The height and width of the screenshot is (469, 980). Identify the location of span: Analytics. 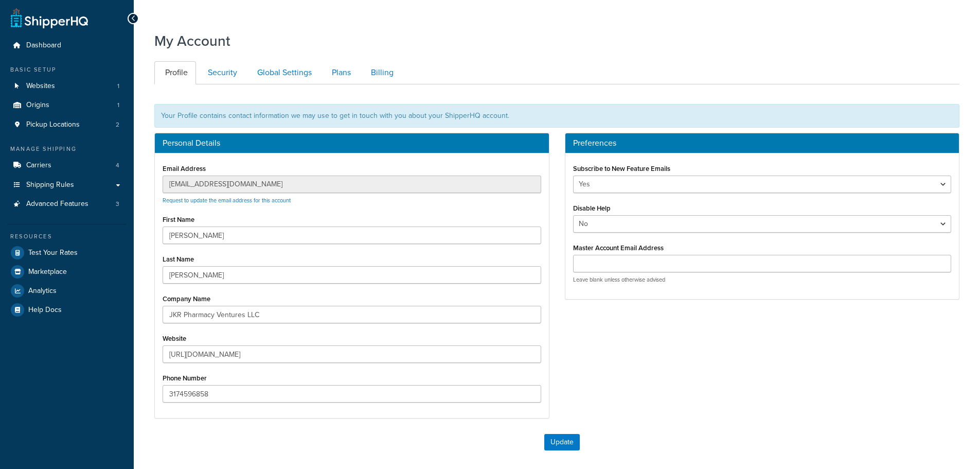
(42, 291).